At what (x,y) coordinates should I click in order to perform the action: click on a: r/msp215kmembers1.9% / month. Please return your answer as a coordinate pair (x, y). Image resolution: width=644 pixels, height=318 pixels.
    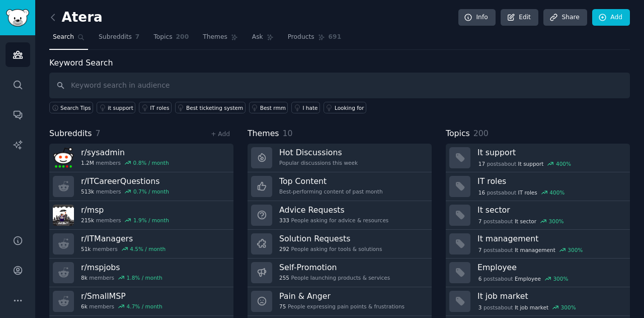
    Looking at the image, I should click on (141, 215).